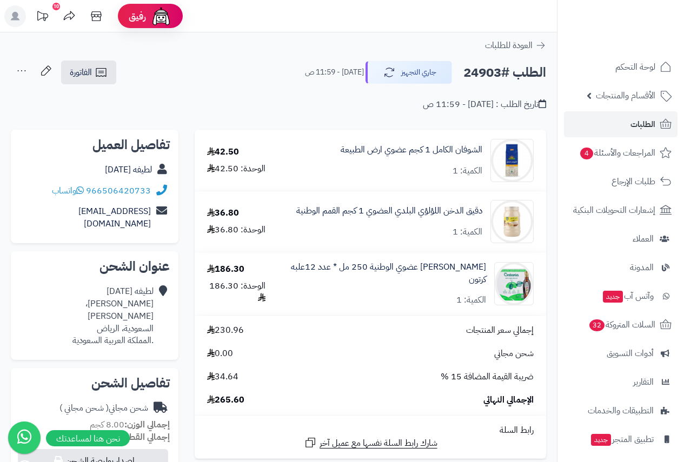  Describe the element at coordinates (409, 72) in the screenshot. I see `button: جاري التجهيز` at that location.